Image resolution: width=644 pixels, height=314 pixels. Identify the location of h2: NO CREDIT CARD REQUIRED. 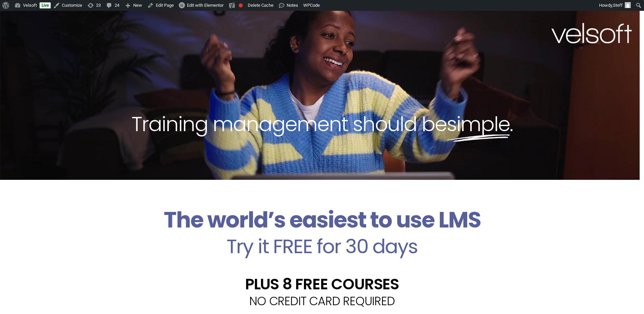
(322, 301).